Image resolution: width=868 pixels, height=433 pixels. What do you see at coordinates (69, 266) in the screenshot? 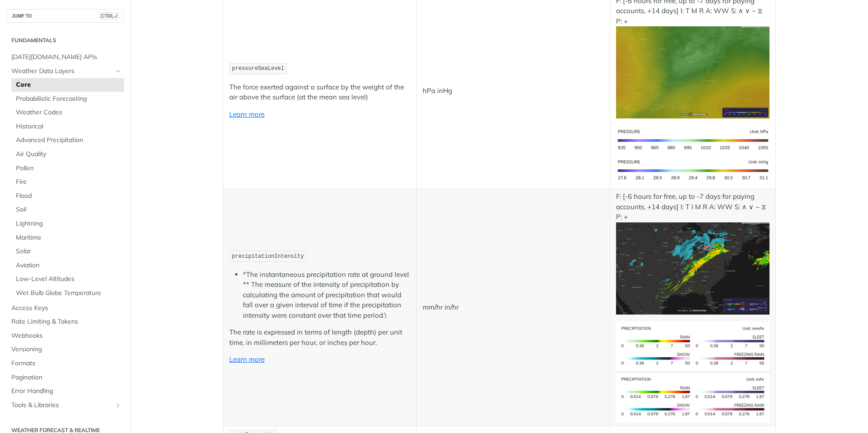
I see `span: Aviation` at bounding box center [69, 266].